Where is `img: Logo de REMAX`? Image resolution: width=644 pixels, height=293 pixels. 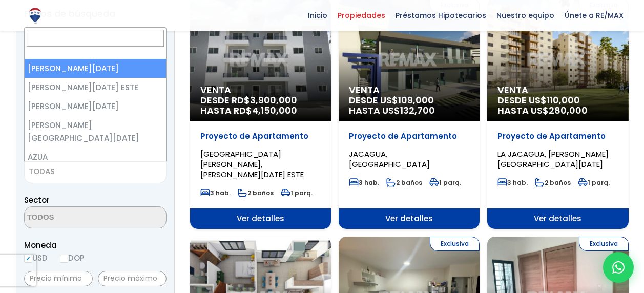 img: Logo de REMAX is located at coordinates (35, 16).